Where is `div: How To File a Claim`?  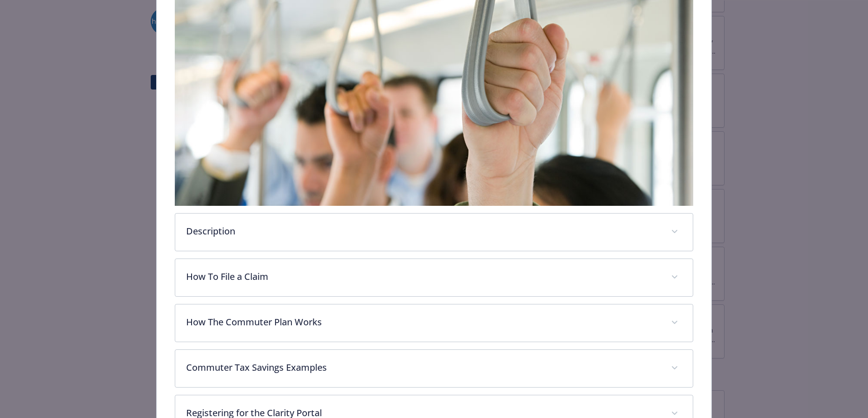
div: How To File a Claim is located at coordinates (434, 277).